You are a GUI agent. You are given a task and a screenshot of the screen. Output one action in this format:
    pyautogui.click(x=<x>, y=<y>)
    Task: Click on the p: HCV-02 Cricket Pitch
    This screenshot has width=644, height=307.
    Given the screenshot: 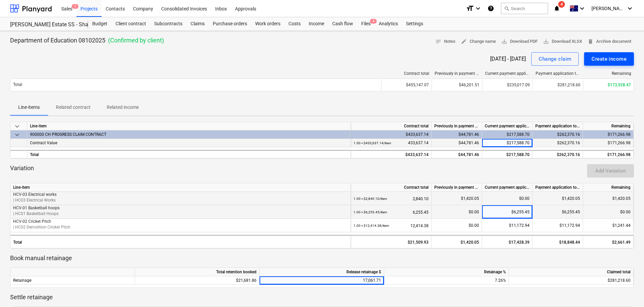 What is the action you would take?
    pyautogui.click(x=180, y=221)
    